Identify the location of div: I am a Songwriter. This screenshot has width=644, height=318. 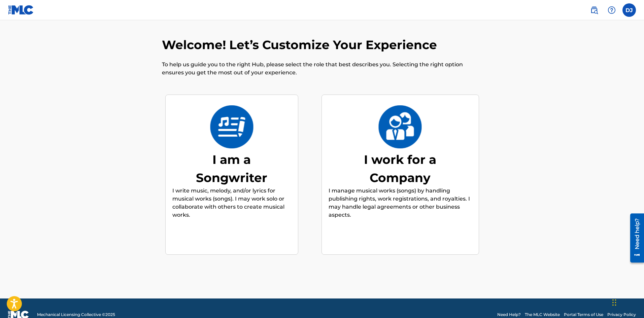
(232, 169).